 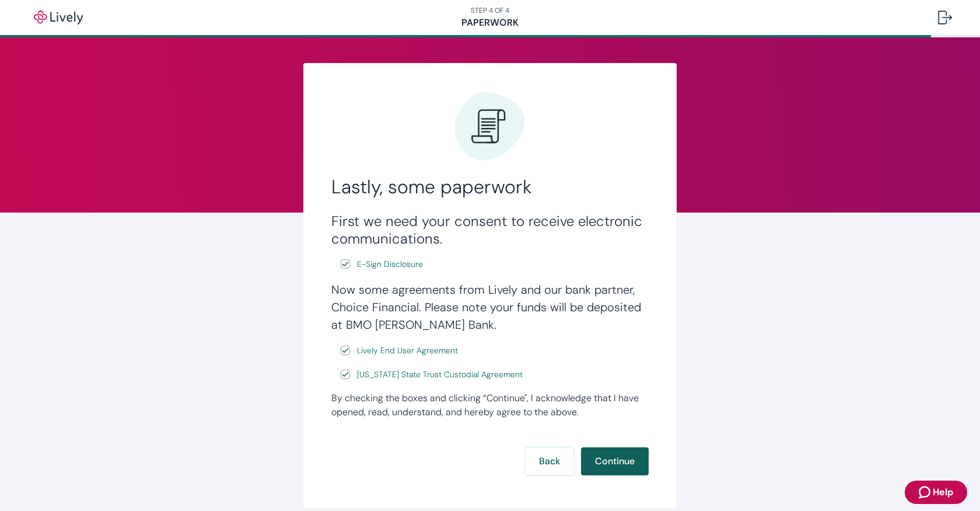 I want to click on span: Help, so click(x=943, y=492).